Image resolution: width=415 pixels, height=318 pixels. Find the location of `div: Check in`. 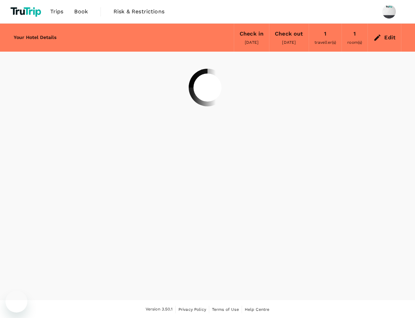

div: Check in is located at coordinates (251, 34).